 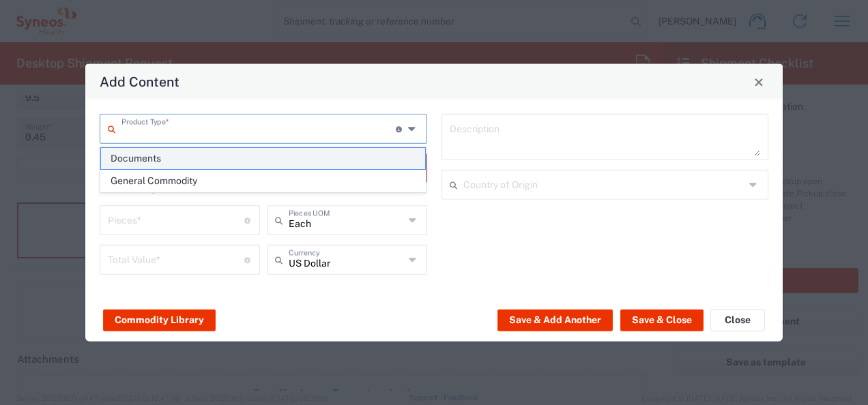 I want to click on button: Save & Add Another, so click(x=555, y=320).